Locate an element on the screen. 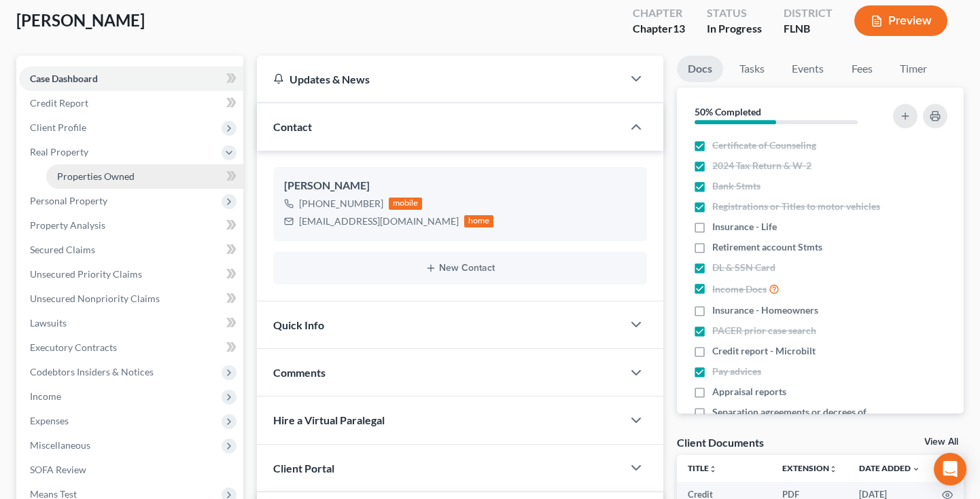 Image resolution: width=980 pixels, height=499 pixels. a: Unsecured Nonpriority Claims is located at coordinates (131, 299).